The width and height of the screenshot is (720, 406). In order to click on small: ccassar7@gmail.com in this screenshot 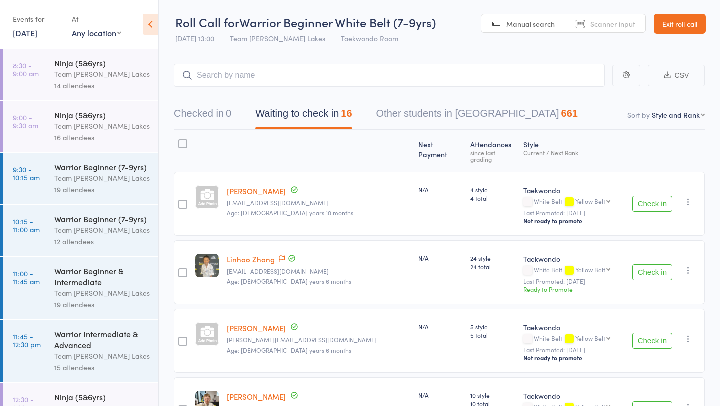, I will do `click(318, 203)`.